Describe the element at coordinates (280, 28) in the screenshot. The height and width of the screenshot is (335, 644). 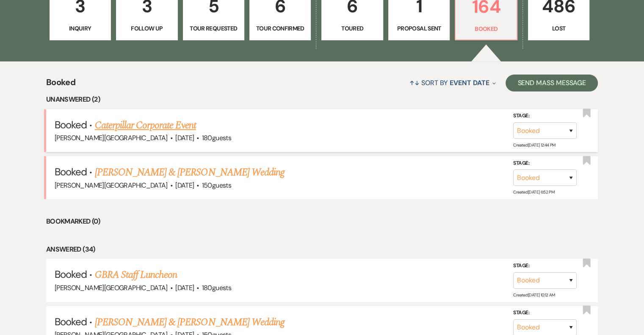
I see `p: Tour Confirmed` at that location.